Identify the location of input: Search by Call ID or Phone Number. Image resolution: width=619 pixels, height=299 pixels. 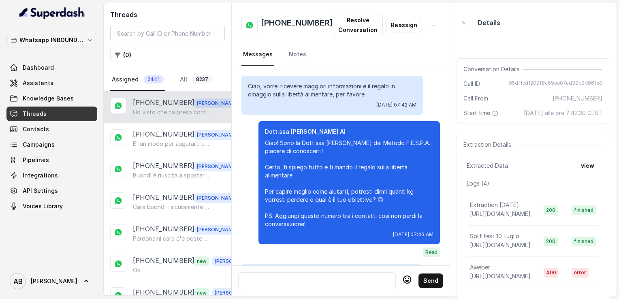
(167, 34).